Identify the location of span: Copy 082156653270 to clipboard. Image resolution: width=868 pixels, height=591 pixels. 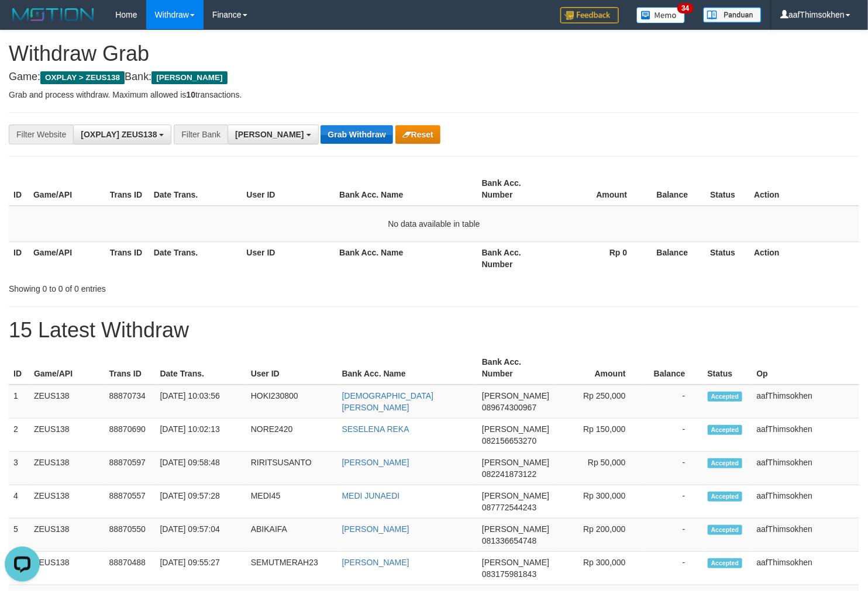
(509, 441).